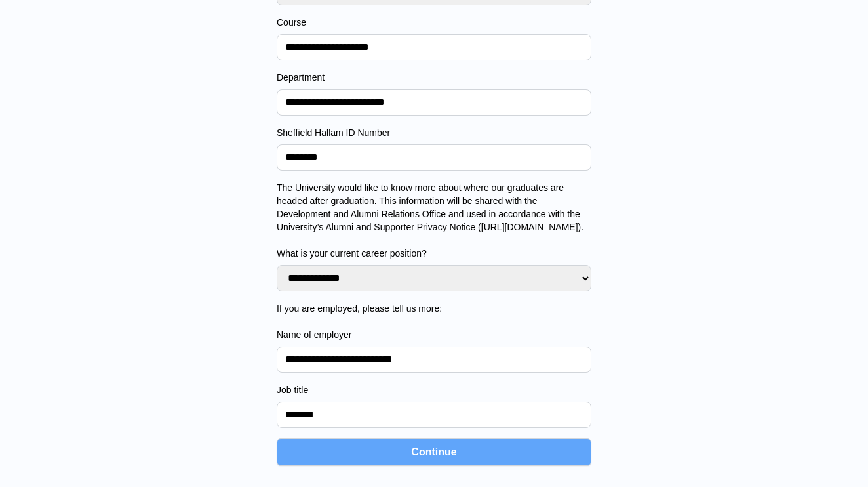 The width and height of the screenshot is (868, 487). What do you see at coordinates (434, 77) in the screenshot?
I see `label: Department` at bounding box center [434, 77].